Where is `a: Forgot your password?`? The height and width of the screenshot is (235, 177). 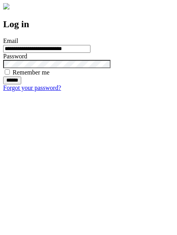 a: Forgot your password? is located at coordinates (32, 88).